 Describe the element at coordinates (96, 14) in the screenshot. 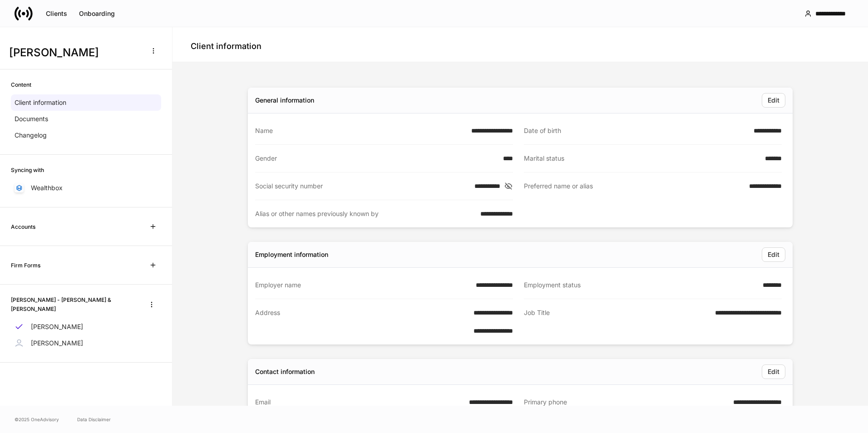

I see `button: Onboarding` at that location.